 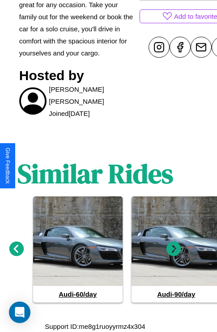 I want to click on div: Open Intercom Messenger, so click(x=20, y=313).